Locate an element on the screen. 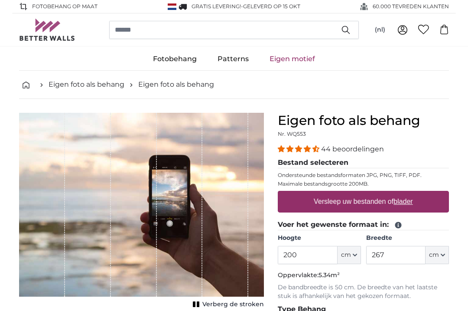 The height and width of the screenshot is (311, 468). h1: Eigen foto als behang is located at coordinates (363, 120).